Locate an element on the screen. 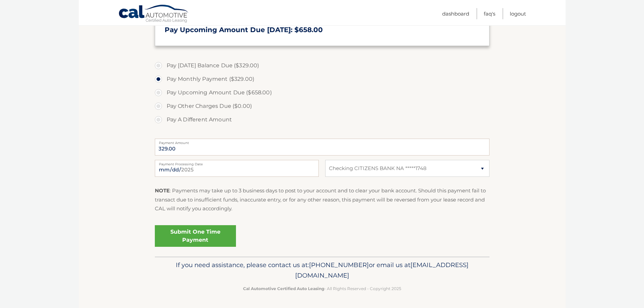 This screenshot has height=308, width=644. strong: NOTE is located at coordinates (162, 190).